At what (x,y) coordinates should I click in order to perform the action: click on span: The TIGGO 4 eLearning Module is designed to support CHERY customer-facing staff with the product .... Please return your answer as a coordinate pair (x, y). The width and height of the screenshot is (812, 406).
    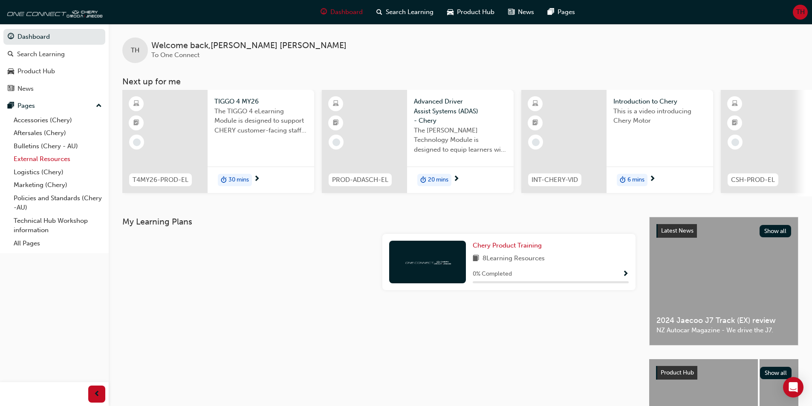
    Looking at the image, I should click on (261, 121).